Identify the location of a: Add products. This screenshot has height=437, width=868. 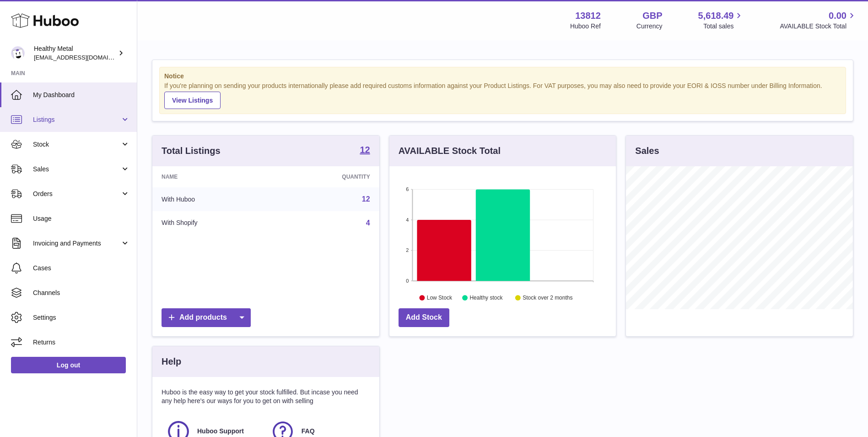
(206, 318).